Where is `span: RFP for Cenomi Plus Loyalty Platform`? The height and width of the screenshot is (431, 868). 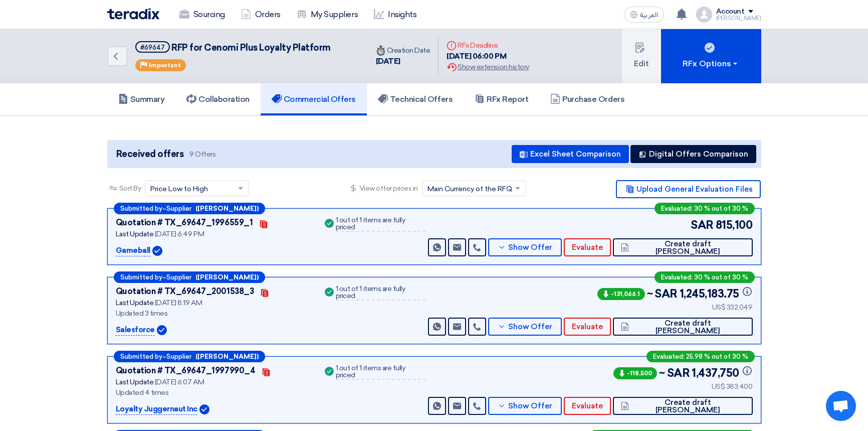
span: RFP for Cenomi Plus Loyalty Platform is located at coordinates (251, 48).